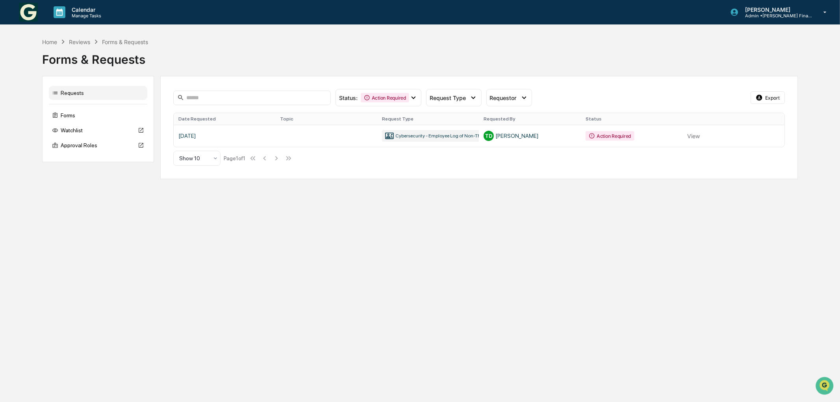  What do you see at coordinates (28, 12) in the screenshot?
I see `img: logo` at bounding box center [28, 12].